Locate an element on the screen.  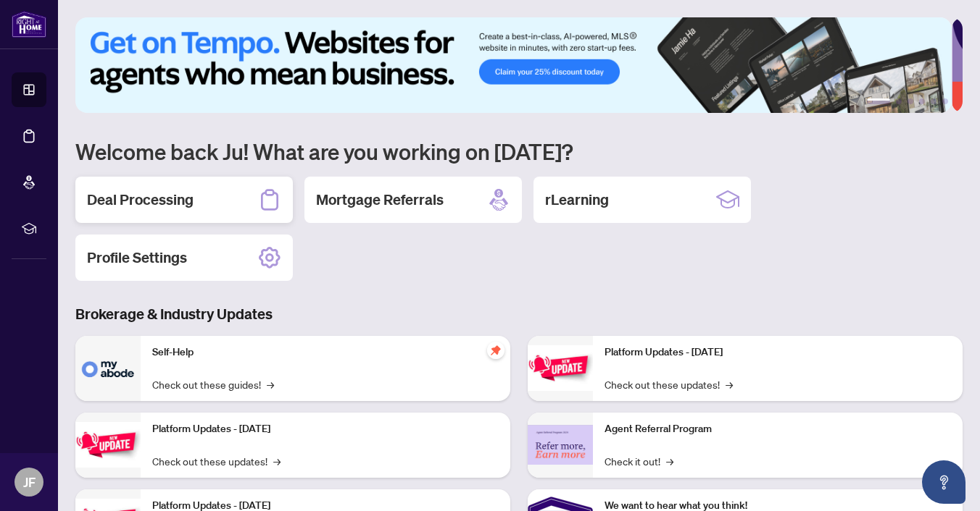
button: 2 is located at coordinates (898, 102).